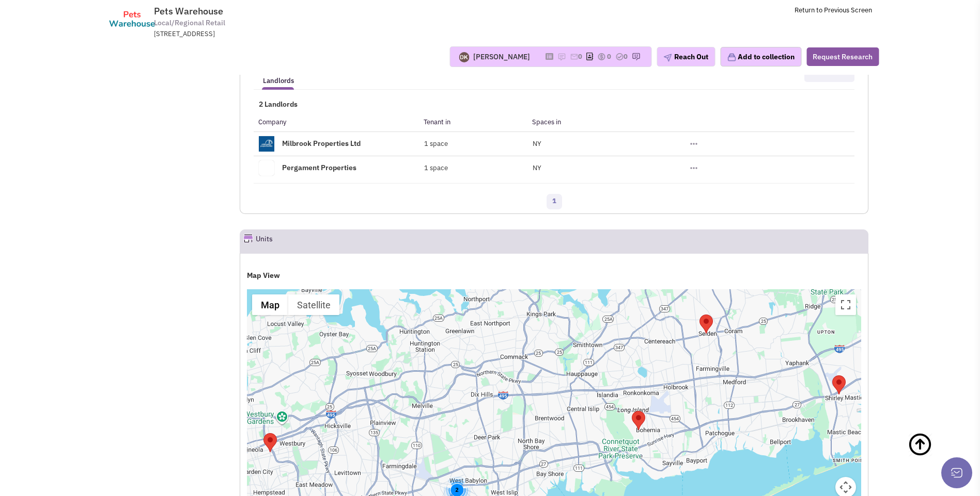 This screenshot has width=980, height=496. Describe the element at coordinates (278, 81) in the screenshot. I see `h5: Landlords` at that location.